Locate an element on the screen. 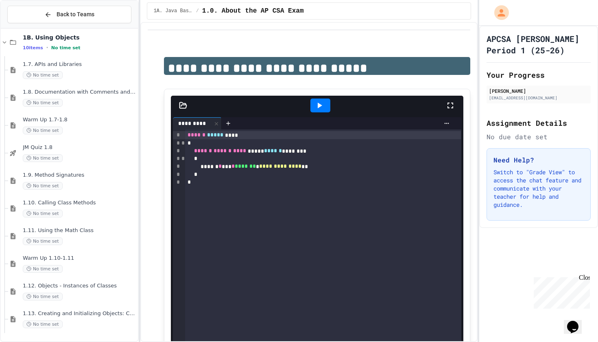 Image resolution: width=598 pixels, height=342 pixels. span: 1.0. About the AP CSA Exam is located at coordinates (253, 11).